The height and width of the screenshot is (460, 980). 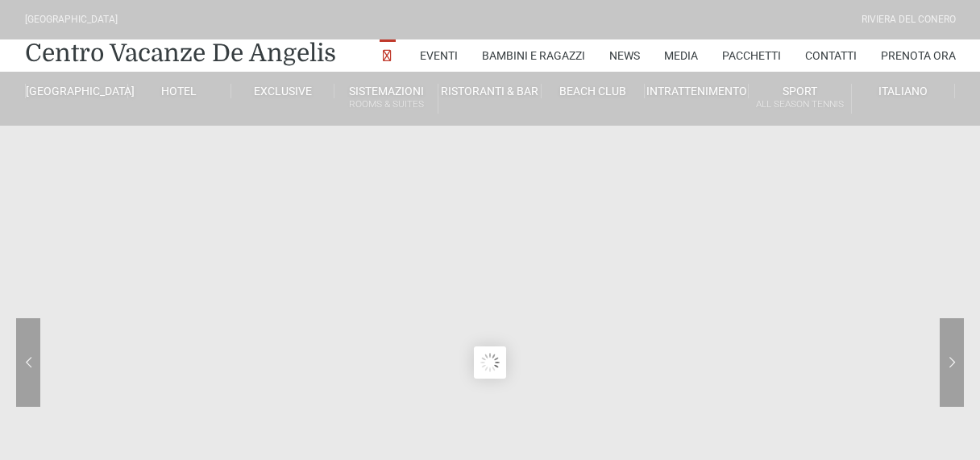 I want to click on a: News, so click(x=624, y=56).